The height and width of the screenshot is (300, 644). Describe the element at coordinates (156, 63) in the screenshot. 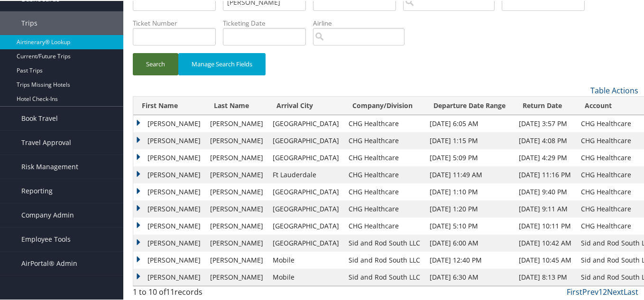

I see `button: Search` at that location.